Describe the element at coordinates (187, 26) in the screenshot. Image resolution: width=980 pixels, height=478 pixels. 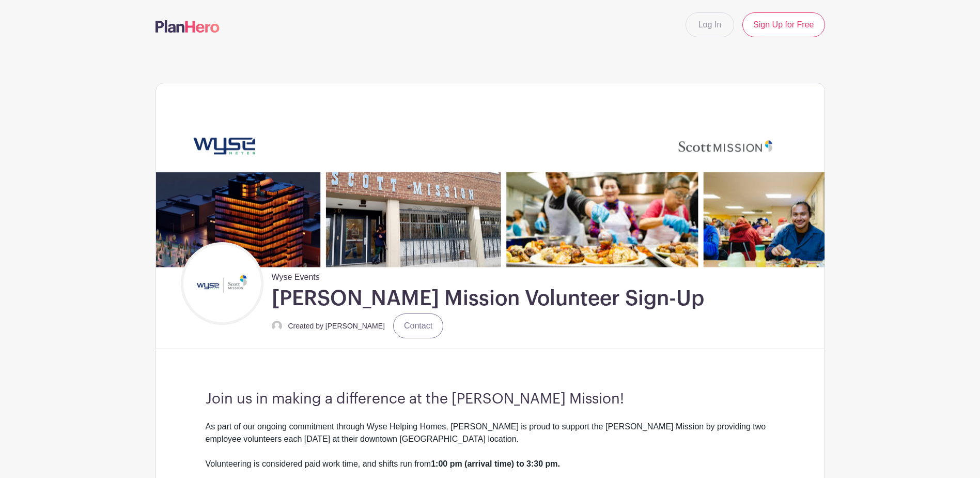
I see `img: logo-507f7623f17ff9eddc593b1ce0a138ce2505c220e1c5a4e2b4648c50719b7d32.svg` at that location.